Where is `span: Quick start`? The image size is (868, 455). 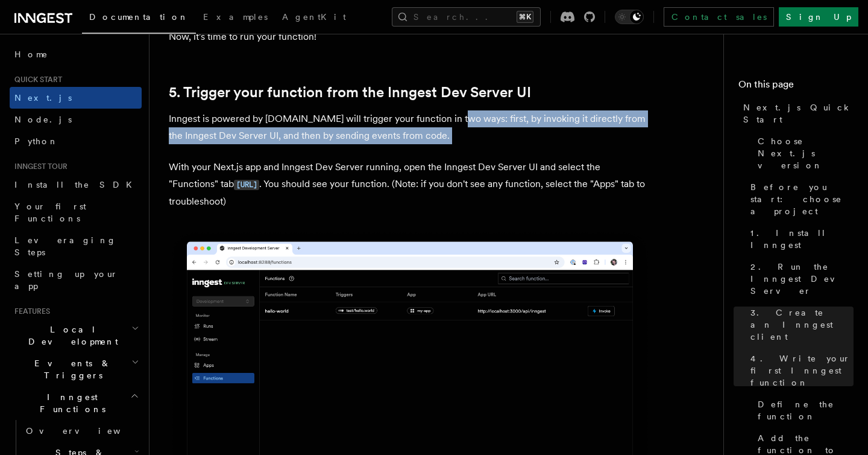 span: Quick start is located at coordinates (36, 80).